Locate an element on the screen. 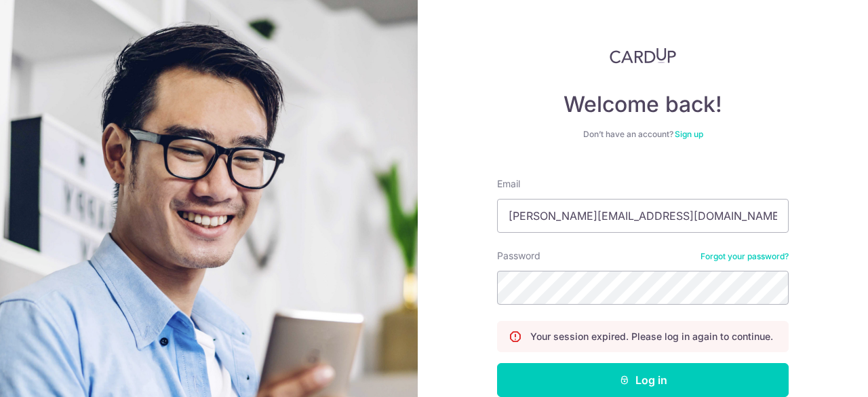 Image resolution: width=868 pixels, height=397 pixels. a: Forgot your password? is located at coordinates (745, 256).